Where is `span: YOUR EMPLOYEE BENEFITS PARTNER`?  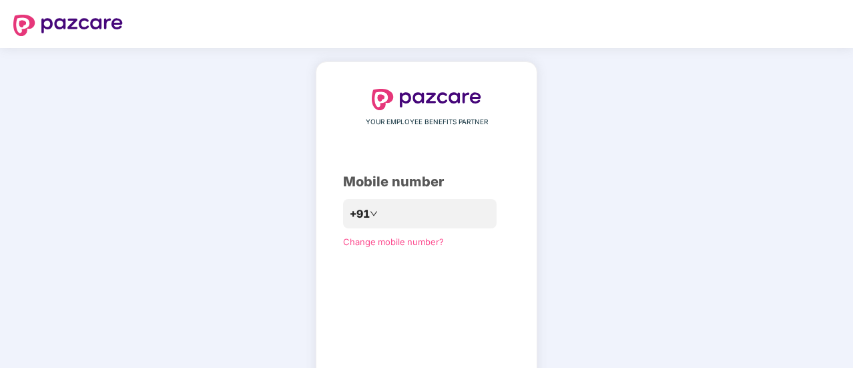
span: YOUR EMPLOYEE BENEFITS PARTNER is located at coordinates (427, 122).